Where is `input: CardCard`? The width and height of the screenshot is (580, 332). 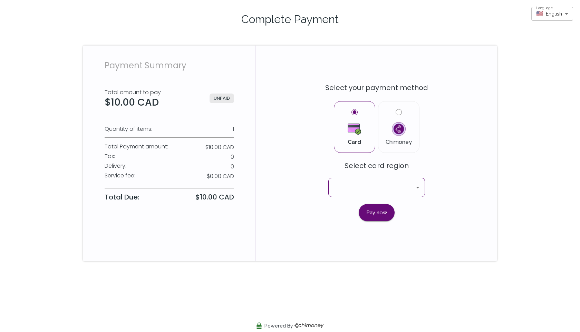 input: CardCard is located at coordinates (355, 112).